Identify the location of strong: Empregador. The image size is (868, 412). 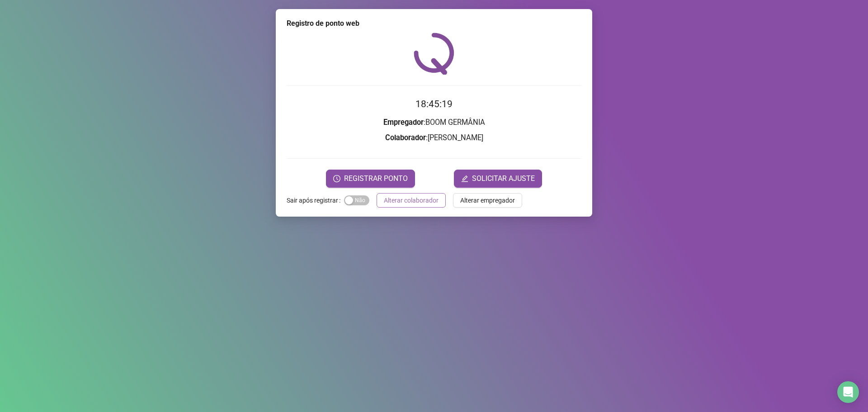
(404, 122).